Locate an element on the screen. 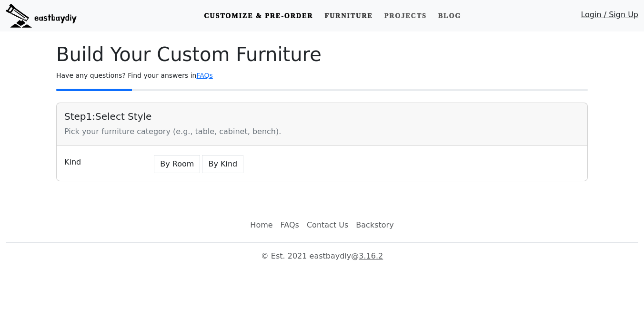  a: Blog is located at coordinates (450, 16).